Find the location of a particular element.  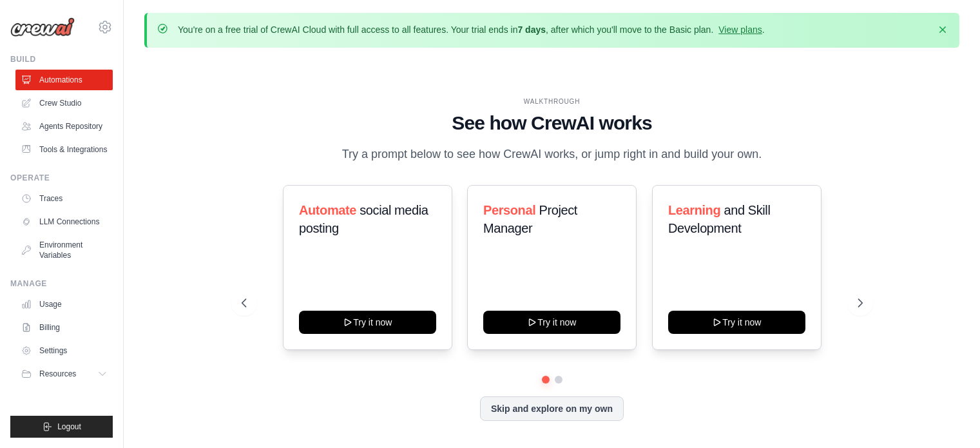

button: Resources is located at coordinates (64, 373).